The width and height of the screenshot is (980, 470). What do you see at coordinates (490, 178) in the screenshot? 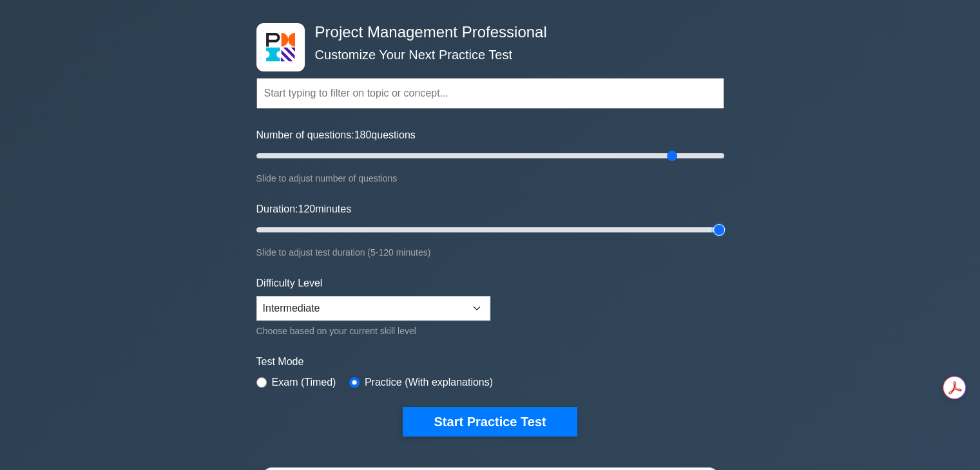
I see `div: Slide to adjust number of questions` at bounding box center [490, 178].